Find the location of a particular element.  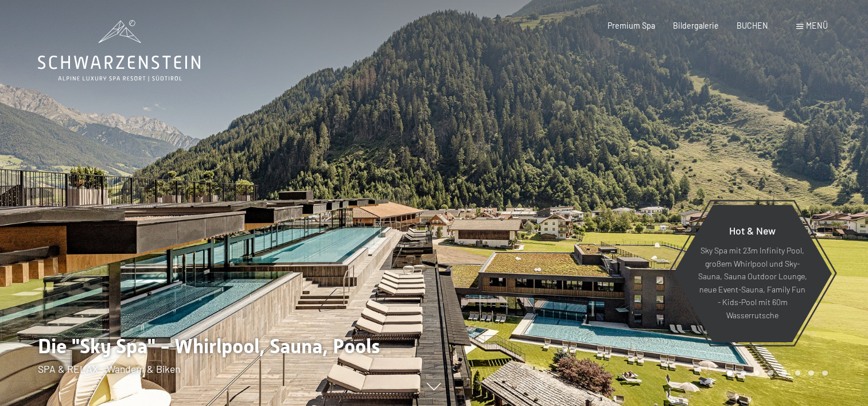

p: Sky Spa mit 23m Infinity Pool, großem Whirlpool und Sky-Sauna, Sauna Outdoor Lounge, neue Event-S... is located at coordinates (752, 283).